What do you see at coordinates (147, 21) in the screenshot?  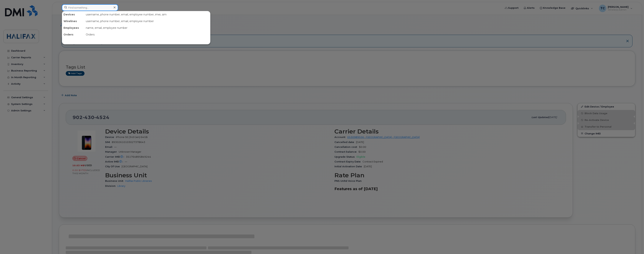 I see `div: username, phone number, email, employee number` at bounding box center [147, 21].